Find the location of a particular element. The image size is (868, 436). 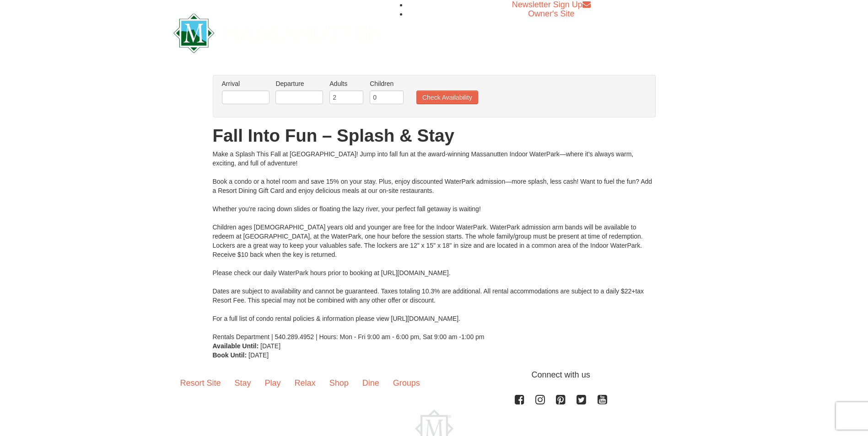

a: Resort Site is located at coordinates (201, 383).